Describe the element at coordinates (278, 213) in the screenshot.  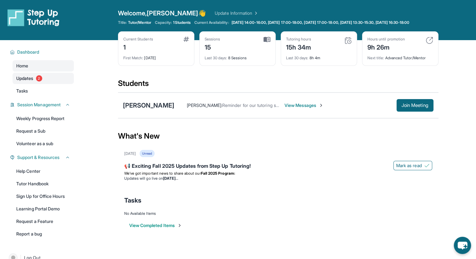
I see `div: No Available Items` at that location.